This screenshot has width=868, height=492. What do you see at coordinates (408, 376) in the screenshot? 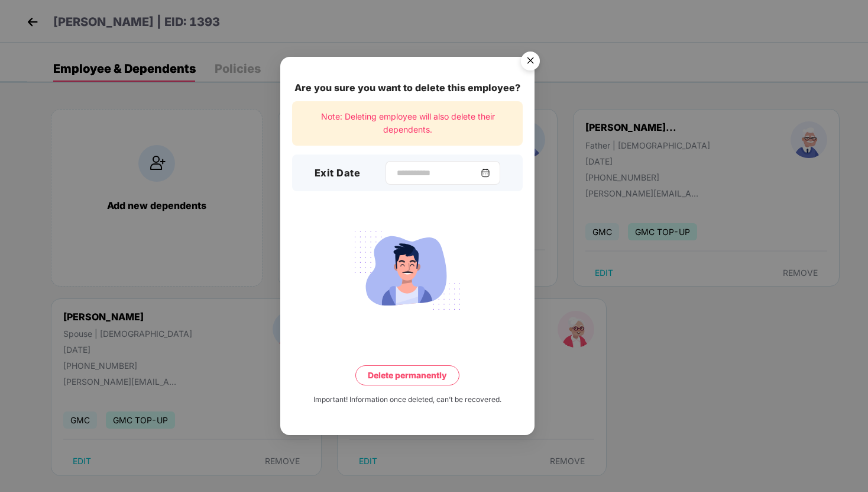
I see `button: Delete permanently` at bounding box center [408, 376].